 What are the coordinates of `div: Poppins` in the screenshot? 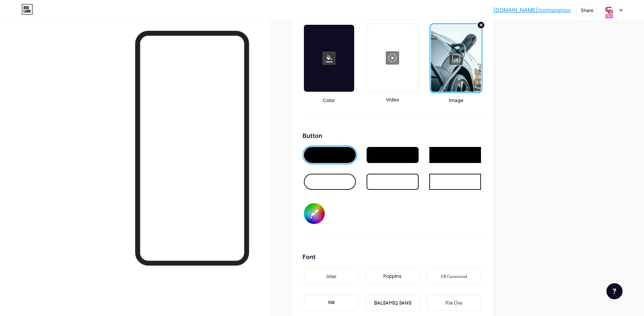 It's located at (392, 276).